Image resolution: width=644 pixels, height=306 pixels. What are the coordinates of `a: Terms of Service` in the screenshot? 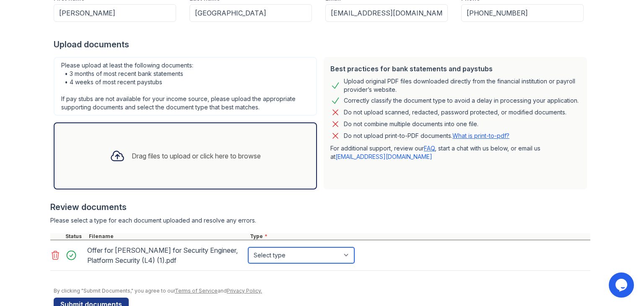 It's located at (196, 291).